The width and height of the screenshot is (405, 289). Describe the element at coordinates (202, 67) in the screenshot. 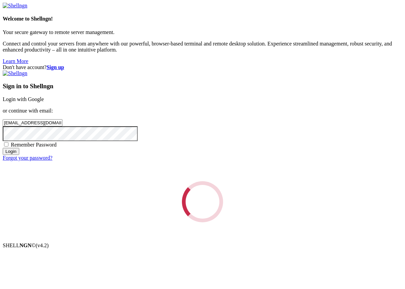

I see `div: Don't have account?` at that location.